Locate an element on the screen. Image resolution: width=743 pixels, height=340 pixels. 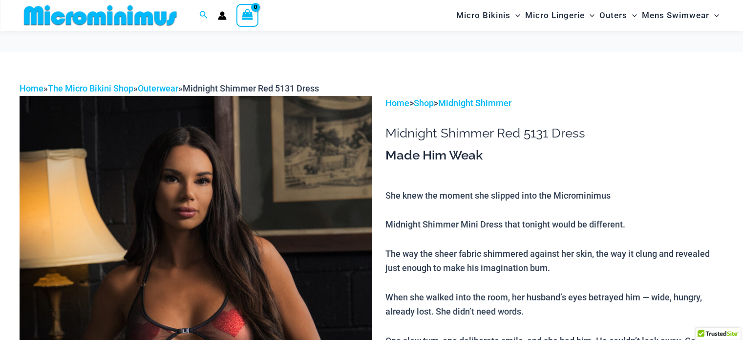
a: Micro BikinisMenu ToggleMenu Toggle is located at coordinates (488, 15).